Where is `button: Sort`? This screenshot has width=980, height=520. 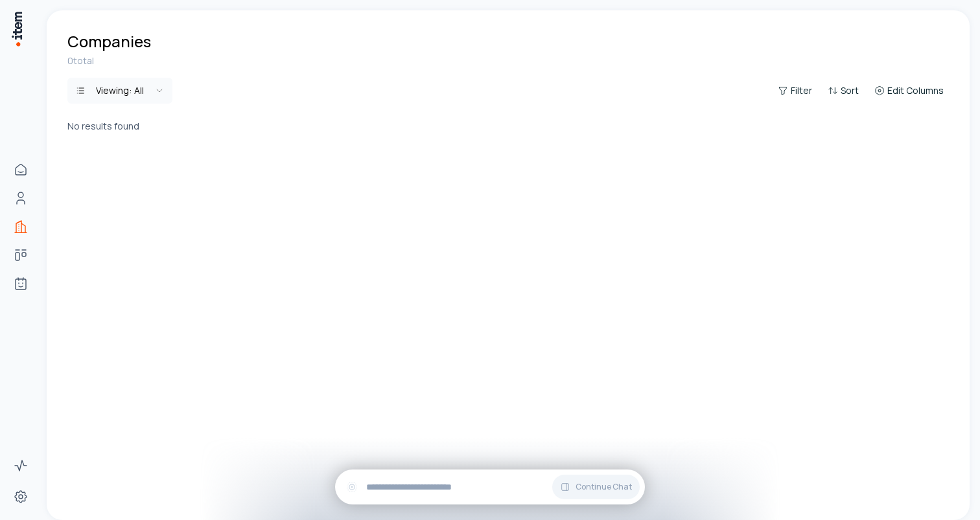
button: Sort is located at coordinates (843, 91).